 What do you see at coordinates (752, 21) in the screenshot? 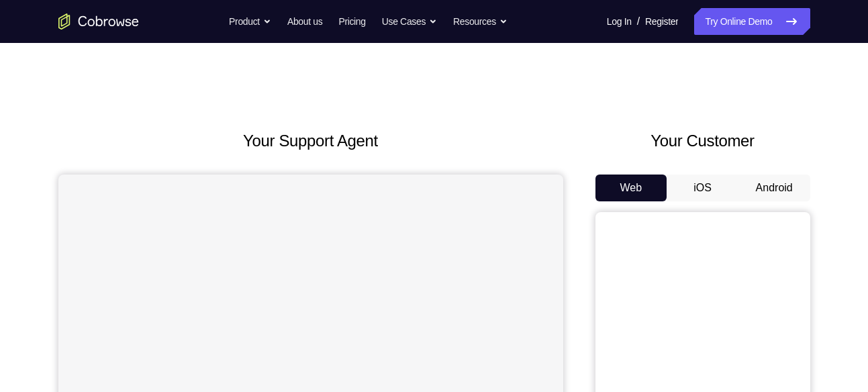
I see `a: Try Online Demo` at bounding box center [752, 21].